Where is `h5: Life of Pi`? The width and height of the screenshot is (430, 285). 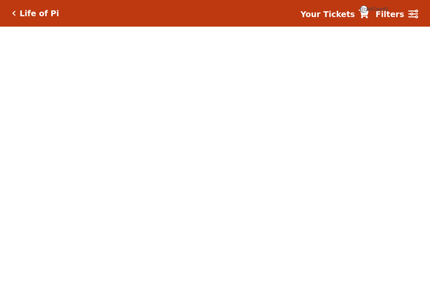 h5: Life of Pi is located at coordinates (39, 13).